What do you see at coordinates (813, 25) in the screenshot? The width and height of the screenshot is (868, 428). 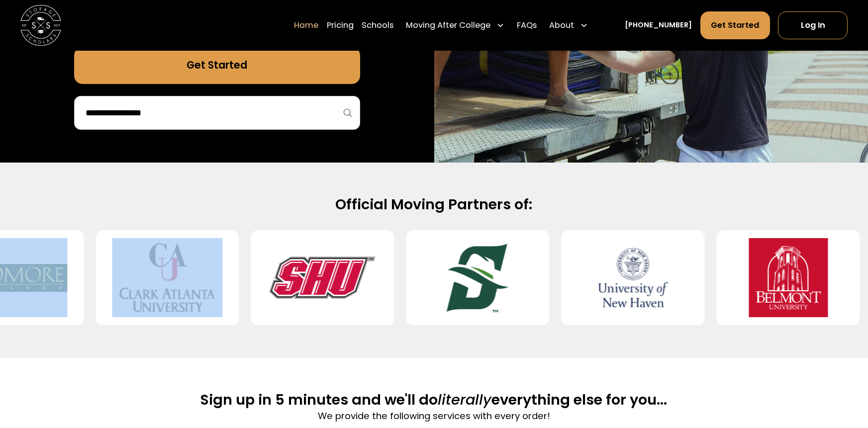 I see `a: Log In` at bounding box center [813, 25].